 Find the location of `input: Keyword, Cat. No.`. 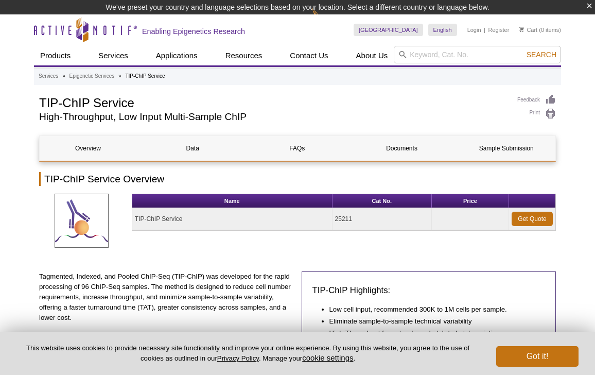

input: Keyword, Cat. No. is located at coordinates (477, 55).